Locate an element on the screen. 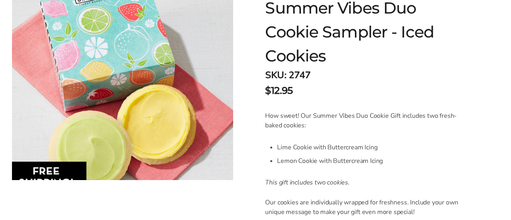  p: Our cookies are individually wrapped for freshness. Include your own unique message to make your ... is located at coordinates (368, 207).